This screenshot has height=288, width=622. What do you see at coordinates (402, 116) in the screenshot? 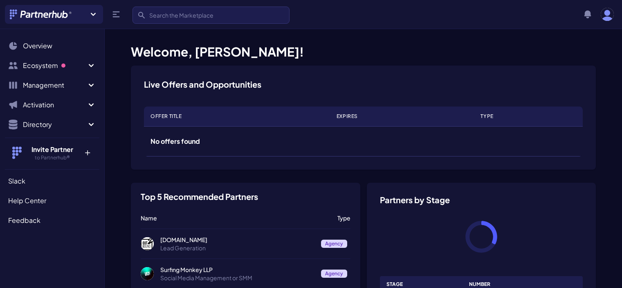
I see `th: Expires` at bounding box center [402, 116].